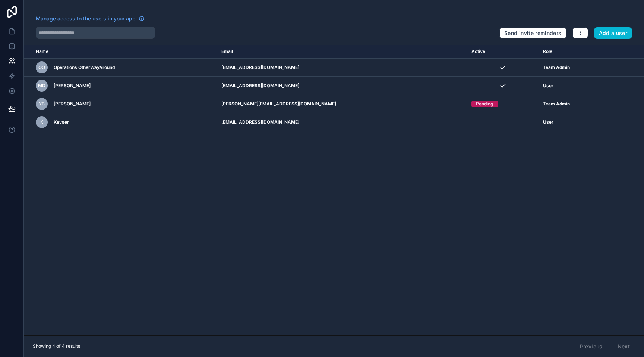 This screenshot has width=644, height=357. What do you see at coordinates (42, 86) in the screenshot?
I see `span: MD` at bounding box center [42, 86].